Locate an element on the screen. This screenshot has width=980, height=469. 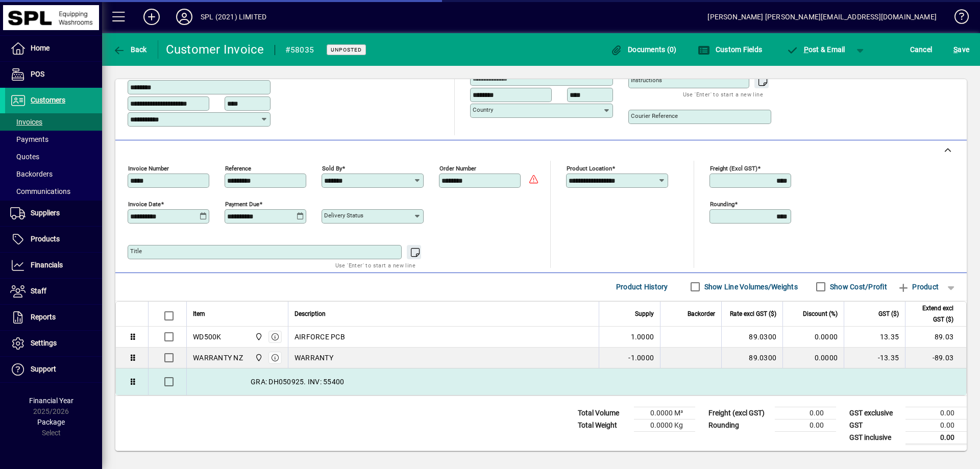
a: Communications is located at coordinates (54, 192).